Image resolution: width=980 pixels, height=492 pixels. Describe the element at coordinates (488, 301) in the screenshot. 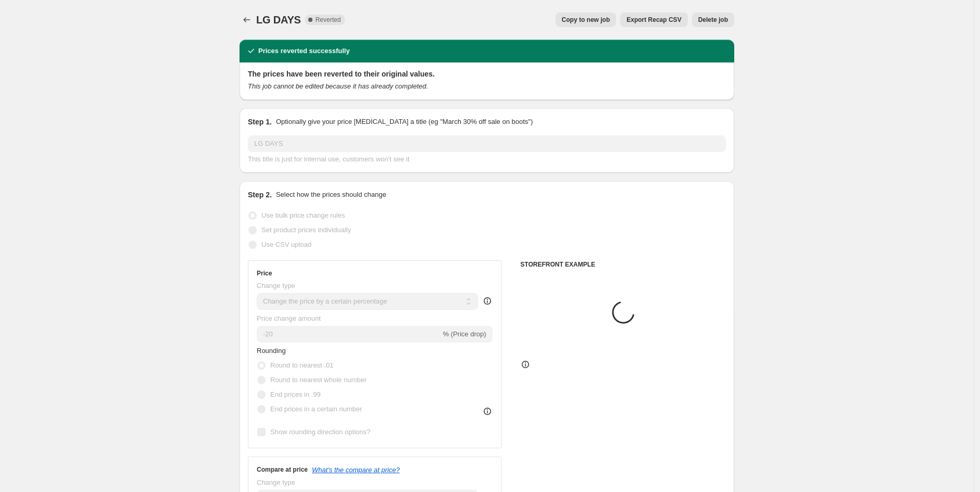

I see `div: help` at that location.